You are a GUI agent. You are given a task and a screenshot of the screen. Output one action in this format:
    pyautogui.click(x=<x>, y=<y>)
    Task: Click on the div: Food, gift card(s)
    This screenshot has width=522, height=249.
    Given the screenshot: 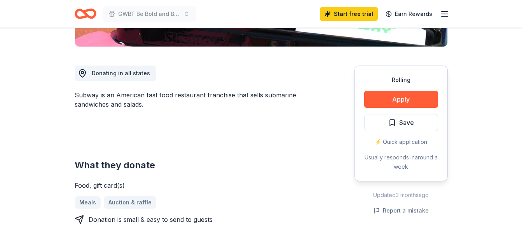 What is the action you would take?
    pyautogui.click(x=196, y=186)
    